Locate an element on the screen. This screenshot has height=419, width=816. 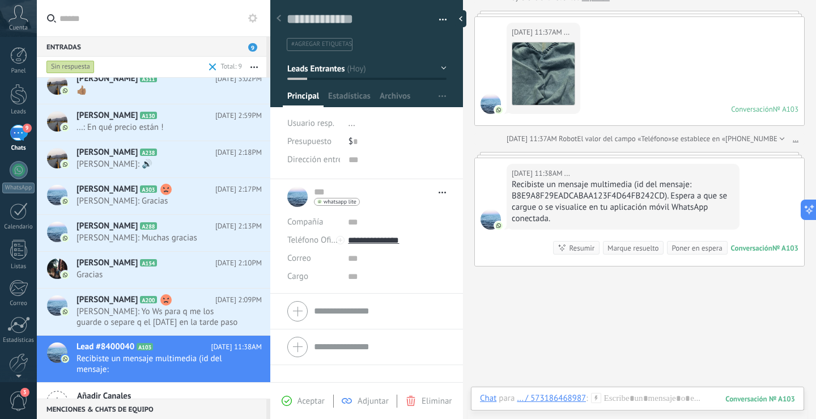
span: A103 is located at coordinates (145, 346).